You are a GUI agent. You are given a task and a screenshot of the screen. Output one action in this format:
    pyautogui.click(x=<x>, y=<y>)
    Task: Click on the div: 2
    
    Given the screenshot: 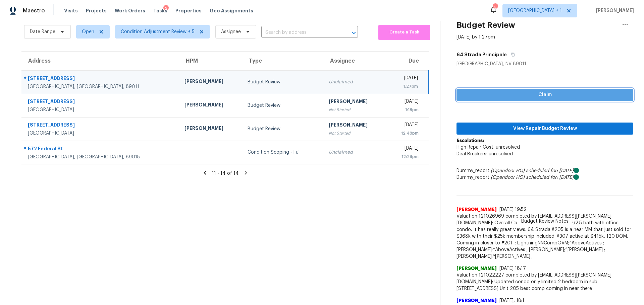 What is the action you would take?
    pyautogui.click(x=166, y=8)
    